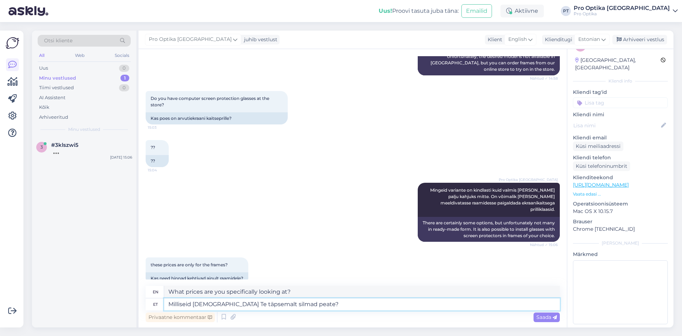 The image size is (682, 336). What do you see at coordinates (180, 317) in the screenshot?
I see `div: Privaatne kommentaar` at bounding box center [180, 317].